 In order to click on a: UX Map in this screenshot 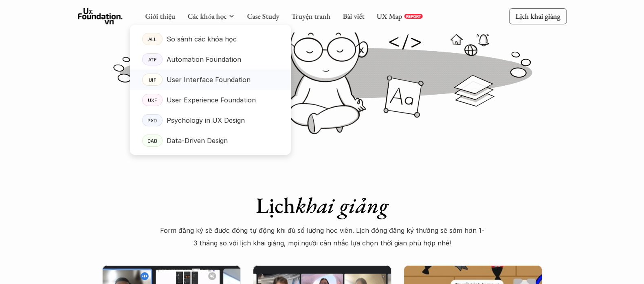, I will do `click(389, 16)`.